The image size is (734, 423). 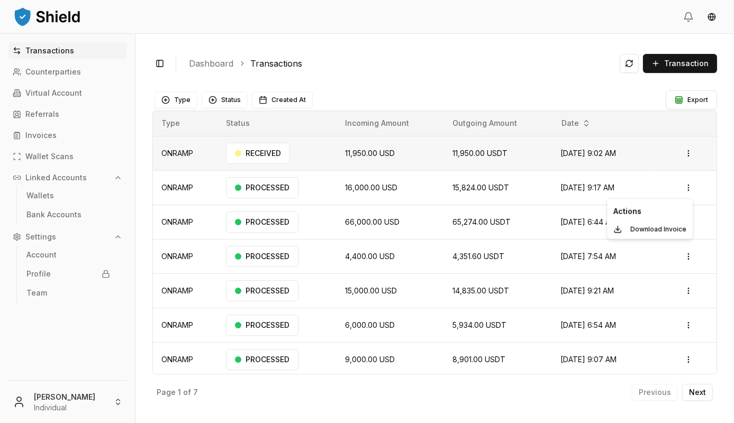 I want to click on p: Individual, so click(x=69, y=408).